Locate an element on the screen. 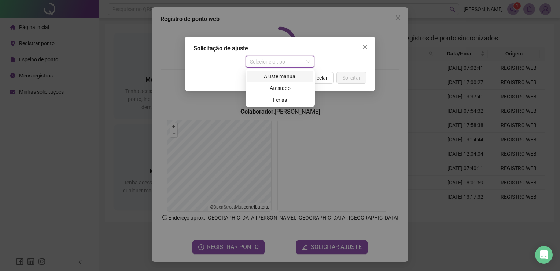  div: Open Intercom Messenger is located at coordinates (544, 255).